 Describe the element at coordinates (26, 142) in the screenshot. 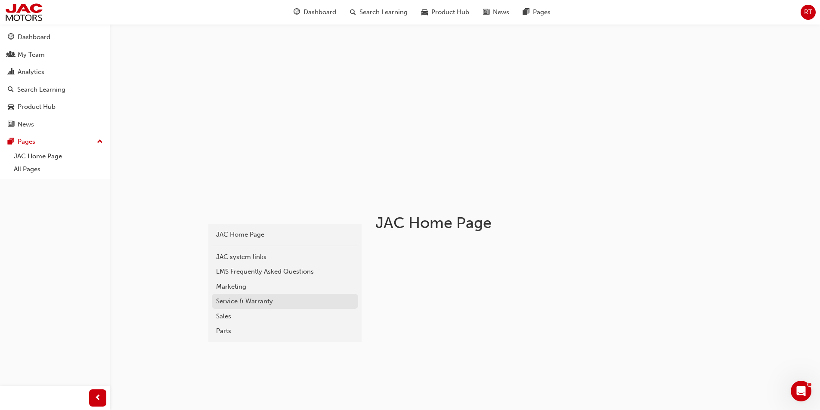

I see `div: Pages` at that location.